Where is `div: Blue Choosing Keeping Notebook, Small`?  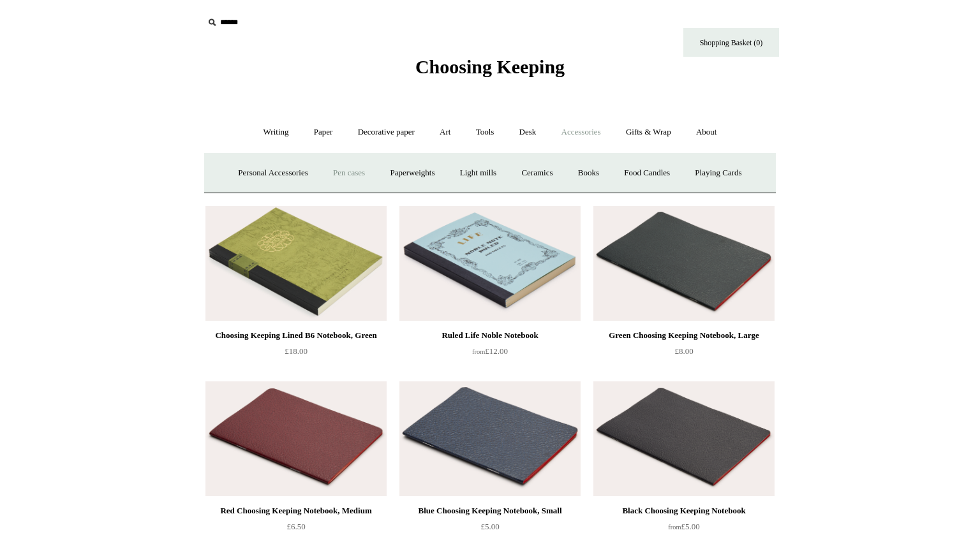 div: Blue Choosing Keeping Notebook, Small is located at coordinates (490, 511).